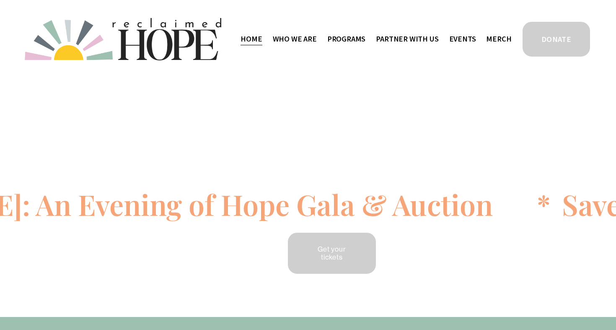 The height and width of the screenshot is (330, 616). Describe the element at coordinates (332, 253) in the screenshot. I see `a: Get your tickets` at that location.